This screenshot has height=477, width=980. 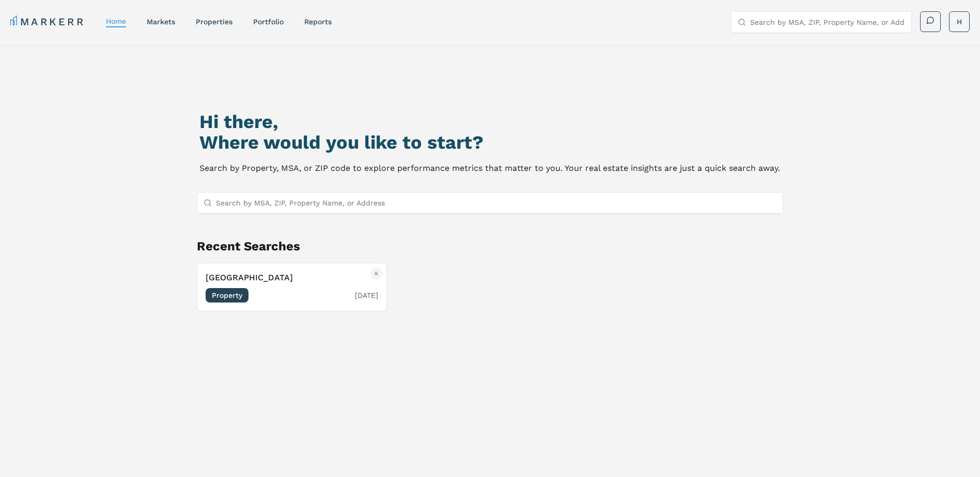 I want to click on a: properties, so click(x=214, y=22).